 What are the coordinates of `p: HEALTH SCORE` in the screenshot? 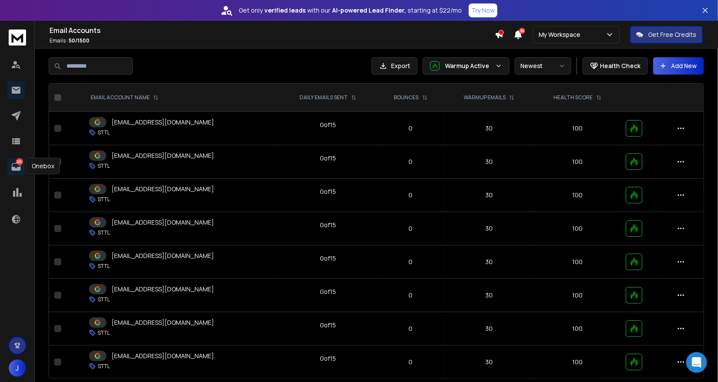 It's located at (573, 98).